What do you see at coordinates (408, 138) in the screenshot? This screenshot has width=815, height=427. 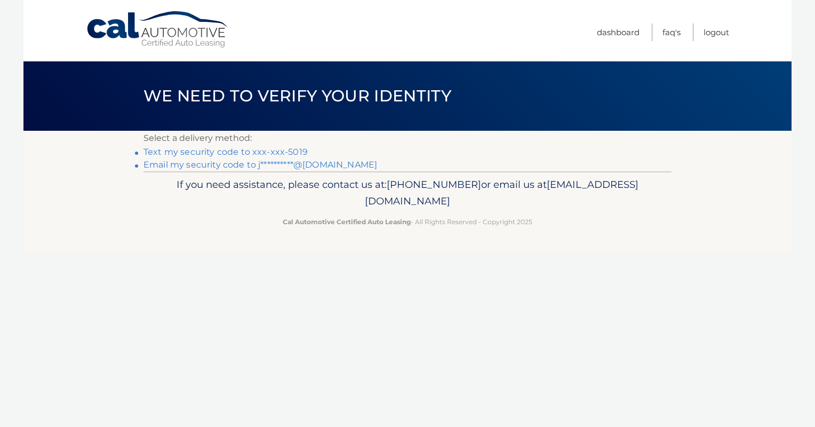 I see `p: Select a delivery method:` at bounding box center [408, 138].